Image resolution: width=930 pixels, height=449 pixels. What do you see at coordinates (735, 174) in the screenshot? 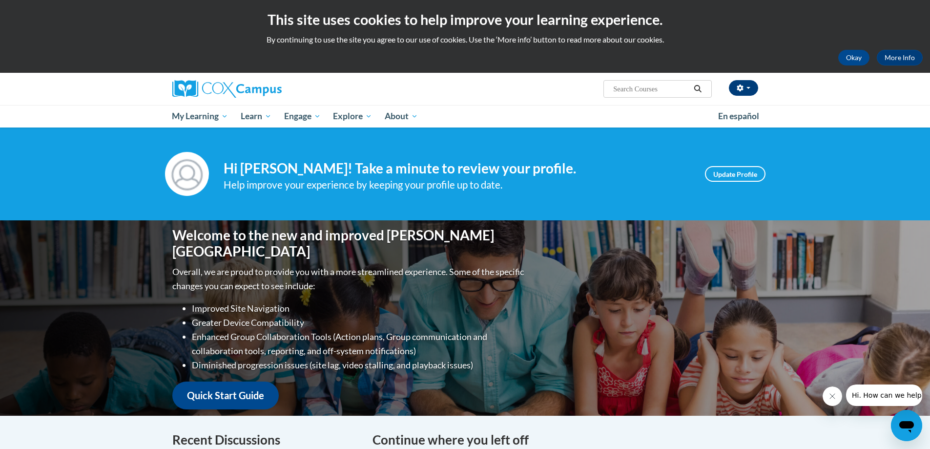
I see `a: Update Profile` at bounding box center [735, 174].